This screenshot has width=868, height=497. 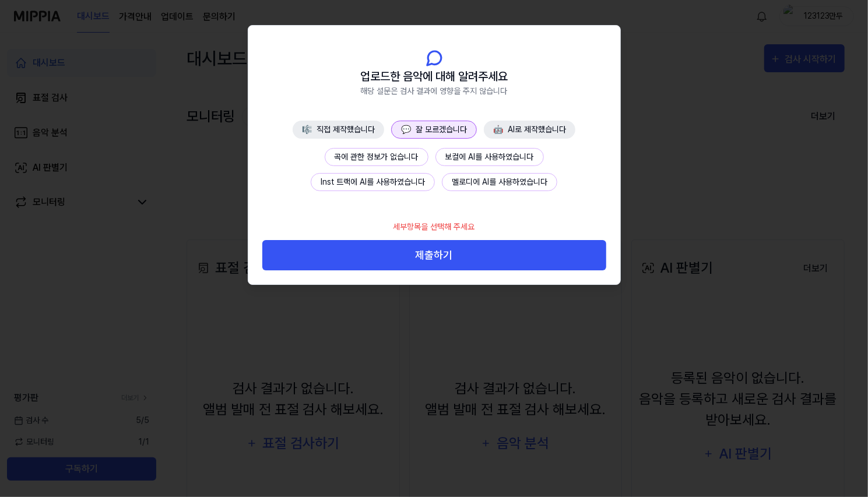 I want to click on button: 🎼직접 제작했습니다, so click(x=338, y=129).